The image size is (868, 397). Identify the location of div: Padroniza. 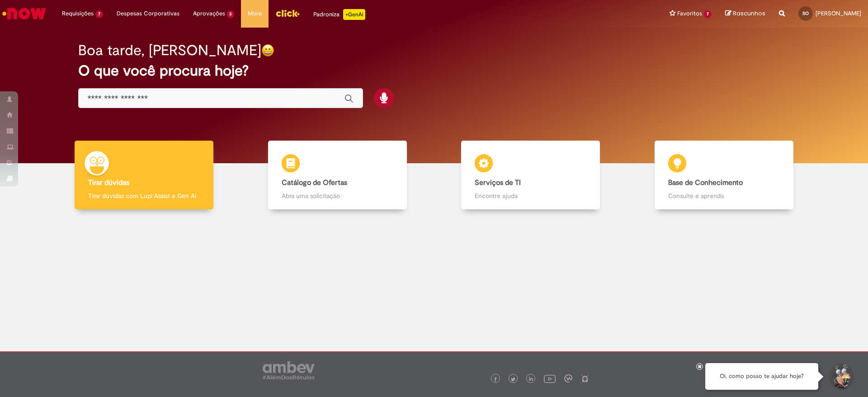
(339, 15).